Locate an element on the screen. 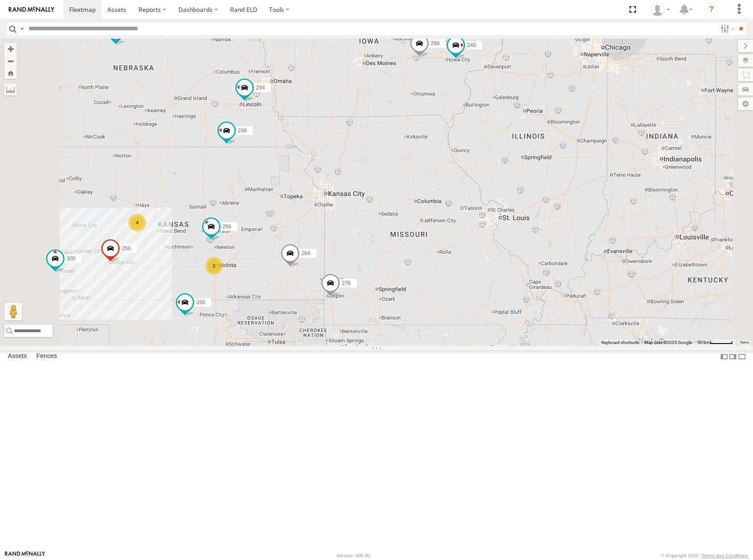 This screenshot has width=753, height=560. div: 2 is located at coordinates (214, 266).